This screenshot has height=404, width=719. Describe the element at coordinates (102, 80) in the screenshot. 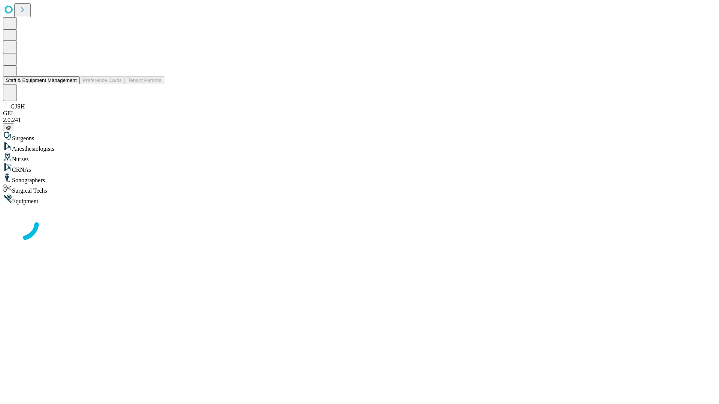

I see `button: Preference Cards` at that location.